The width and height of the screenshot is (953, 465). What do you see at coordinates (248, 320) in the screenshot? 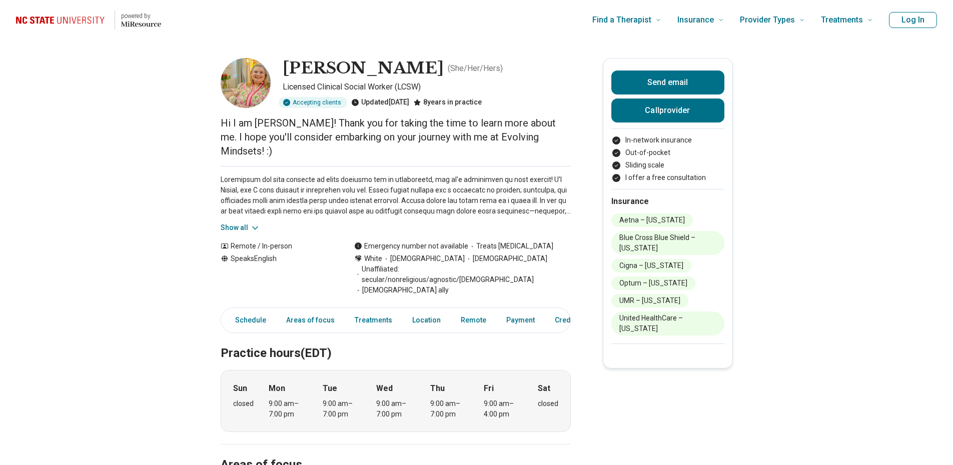
I see `a: Schedule` at bounding box center [248, 320].